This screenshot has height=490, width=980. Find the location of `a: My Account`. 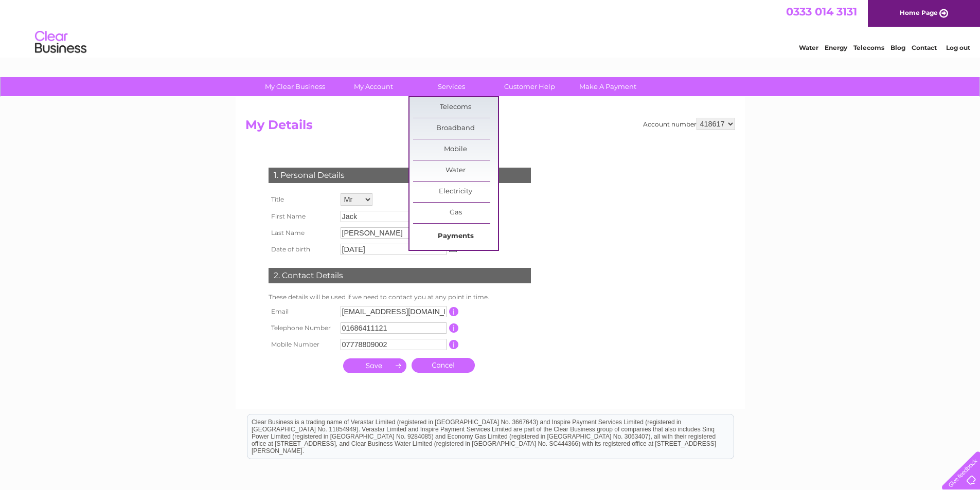

a: My Account is located at coordinates (373, 86).